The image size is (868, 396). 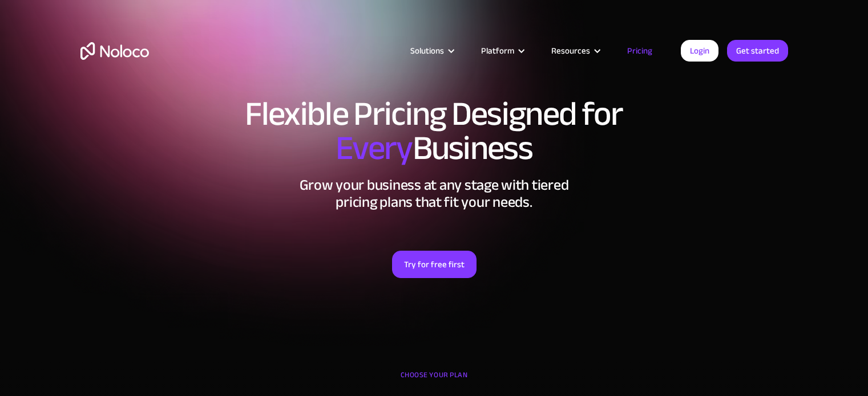 What do you see at coordinates (374, 148) in the screenshot?
I see `span: Every` at bounding box center [374, 148].